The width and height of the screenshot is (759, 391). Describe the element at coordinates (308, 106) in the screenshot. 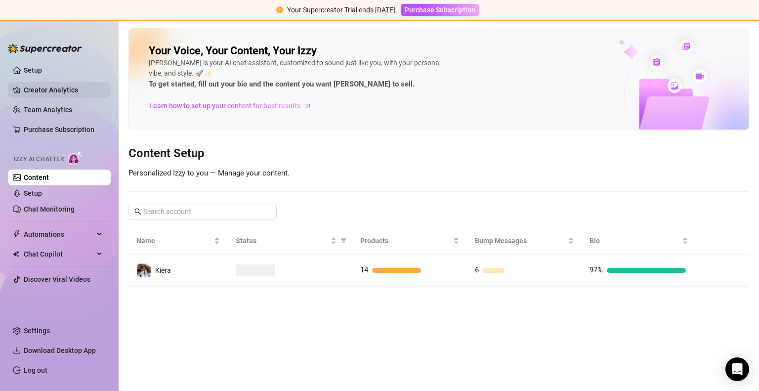

I see `span: arrow-right` at that location.